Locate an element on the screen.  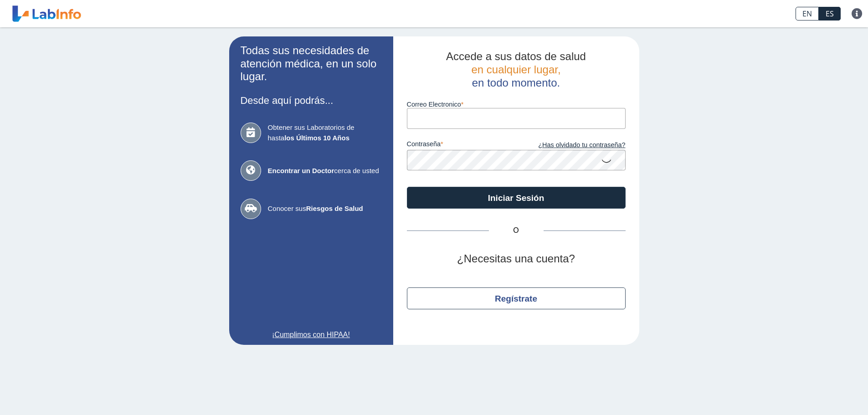
h2: Todas sus necesidades de atención médica, en un solo lugar. is located at coordinates (312, 64).